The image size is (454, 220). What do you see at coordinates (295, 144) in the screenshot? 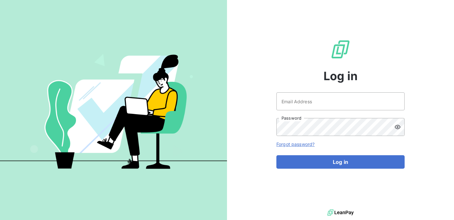
I see `a: Forgot password?` at bounding box center [295, 144].